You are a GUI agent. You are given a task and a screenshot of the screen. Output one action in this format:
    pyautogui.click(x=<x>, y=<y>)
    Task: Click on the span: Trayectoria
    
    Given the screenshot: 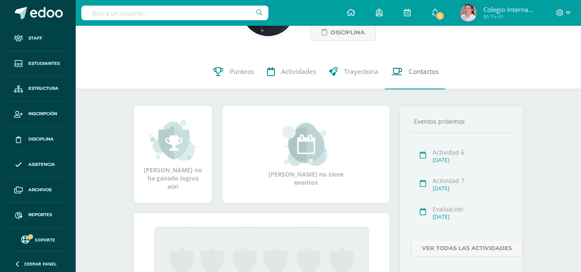 What is the action you would take?
    pyautogui.click(x=361, y=72)
    